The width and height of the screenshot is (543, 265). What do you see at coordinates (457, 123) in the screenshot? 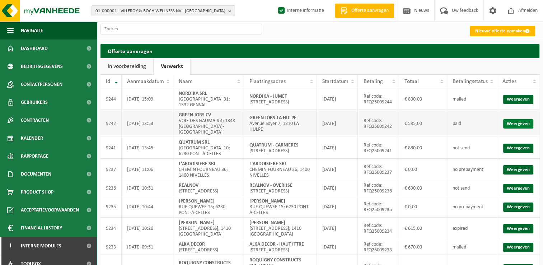
I see `span: paid` at bounding box center [457, 123].